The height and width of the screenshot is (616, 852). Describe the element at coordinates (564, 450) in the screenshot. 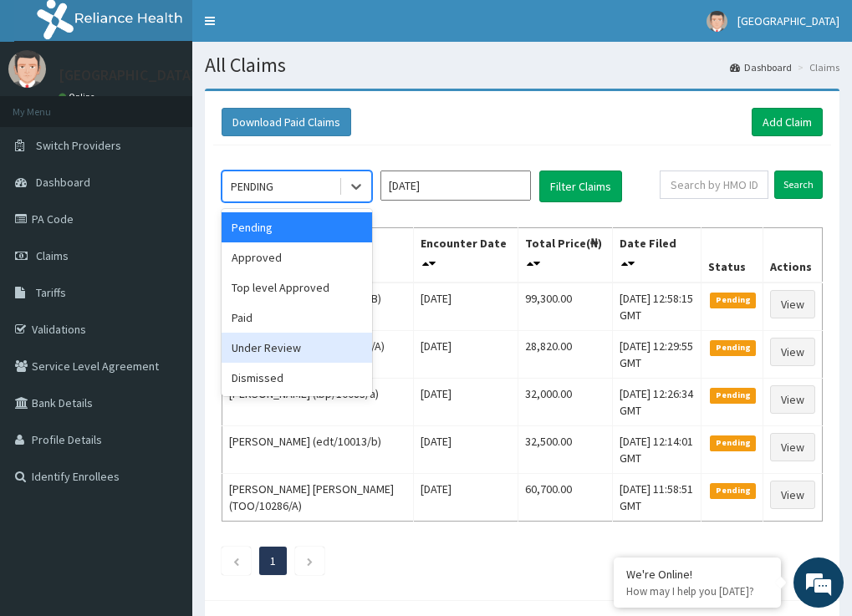

I see `td: 32,500.00` at that location.